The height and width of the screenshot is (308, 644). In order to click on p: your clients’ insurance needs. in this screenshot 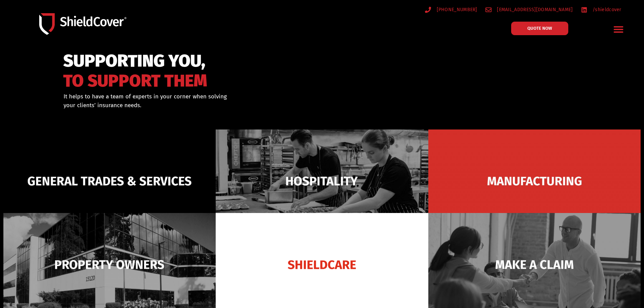, I will do `click(210, 105)`.